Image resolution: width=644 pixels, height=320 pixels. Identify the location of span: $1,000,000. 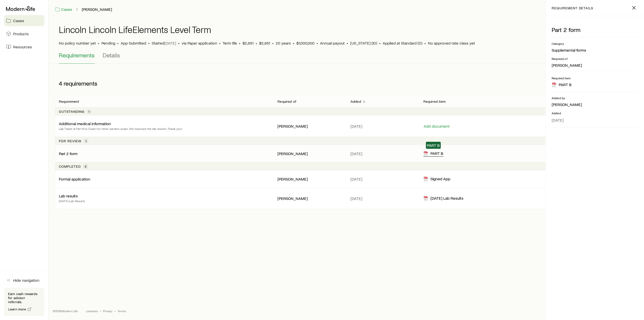
(305, 43).